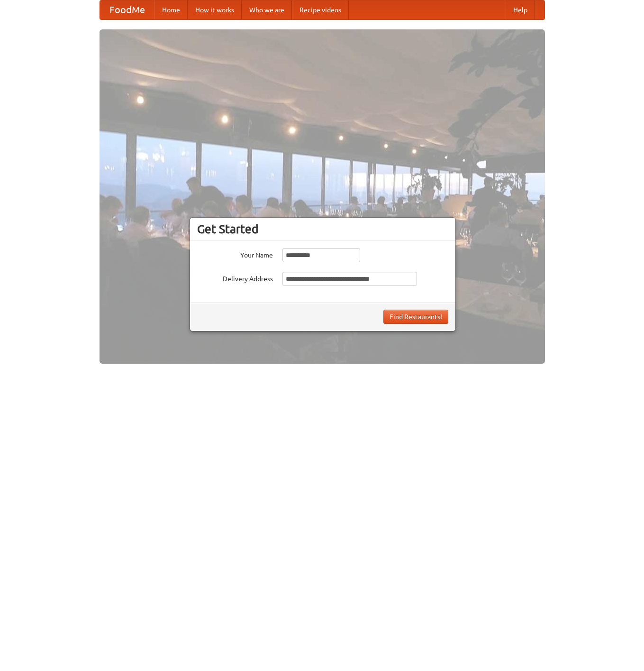 This screenshot has width=644, height=671. I want to click on a: FoodMe, so click(127, 10).